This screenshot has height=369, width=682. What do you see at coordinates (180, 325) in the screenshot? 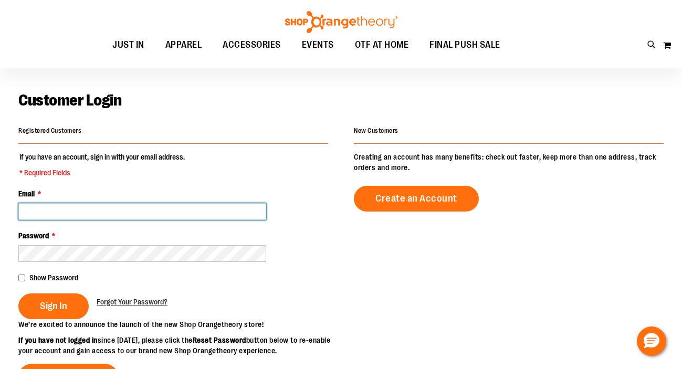
I see `p: We’re excited to announce the launch of the new Shop Orangetheory store!` at bounding box center [180, 325].